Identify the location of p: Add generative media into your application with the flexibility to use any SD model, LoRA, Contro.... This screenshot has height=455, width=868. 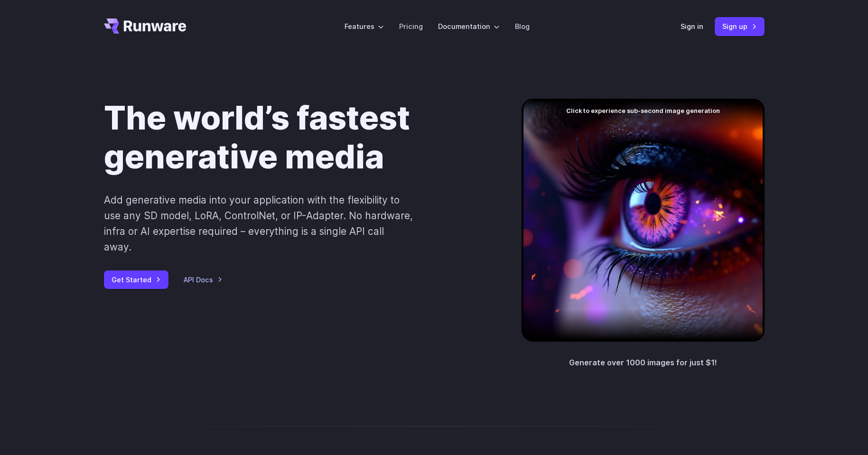
(258, 223).